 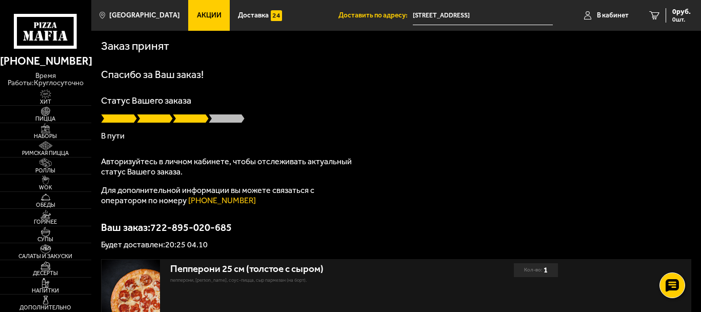 I want to click on span: 0 шт., so click(x=682, y=19).